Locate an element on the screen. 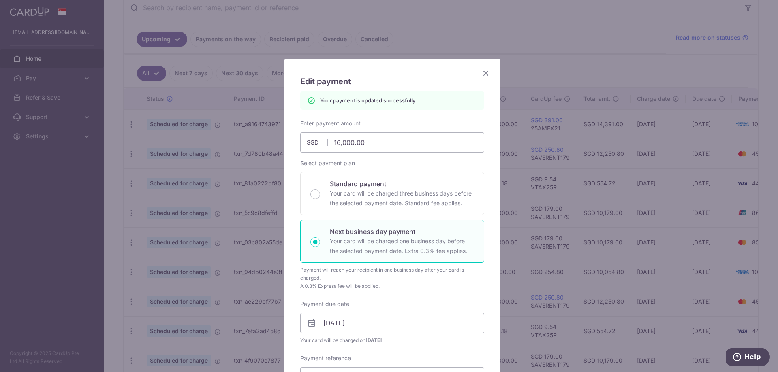 Image resolution: width=778 pixels, height=372 pixels. div: Payment will reach your recipient in one business day after your card is charged. is located at coordinates (392, 274).